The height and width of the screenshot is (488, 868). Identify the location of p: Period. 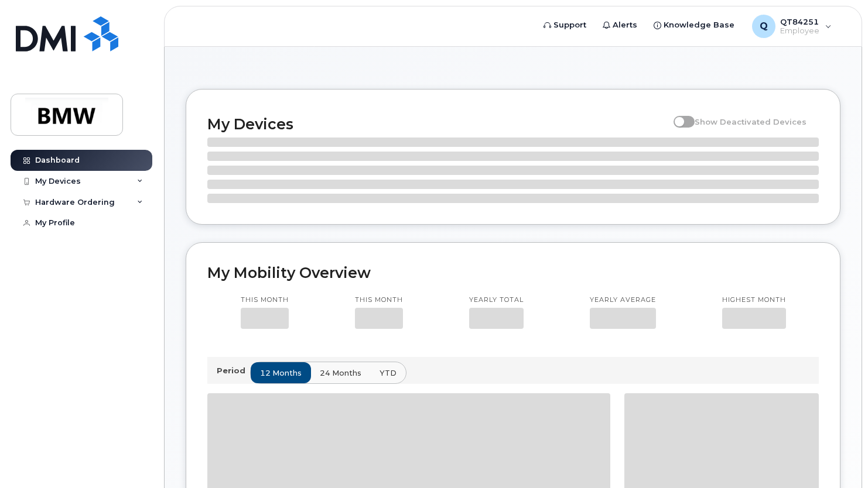
(233, 370).